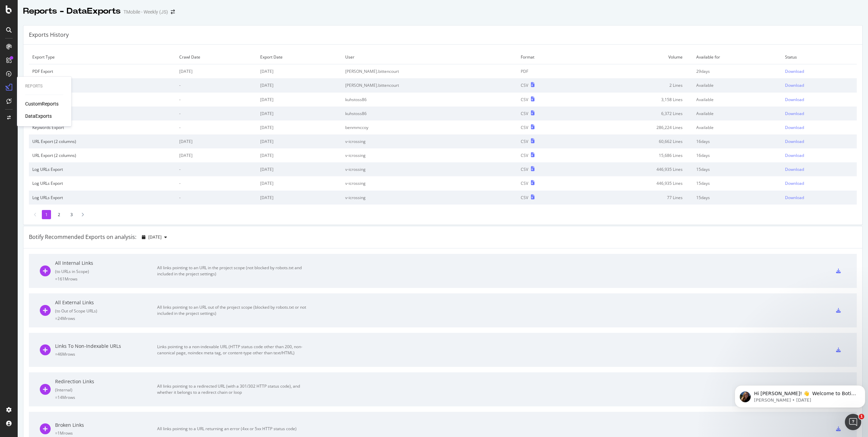  What do you see at coordinates (46, 214) in the screenshot?
I see `li: 1` at bounding box center [46, 214].